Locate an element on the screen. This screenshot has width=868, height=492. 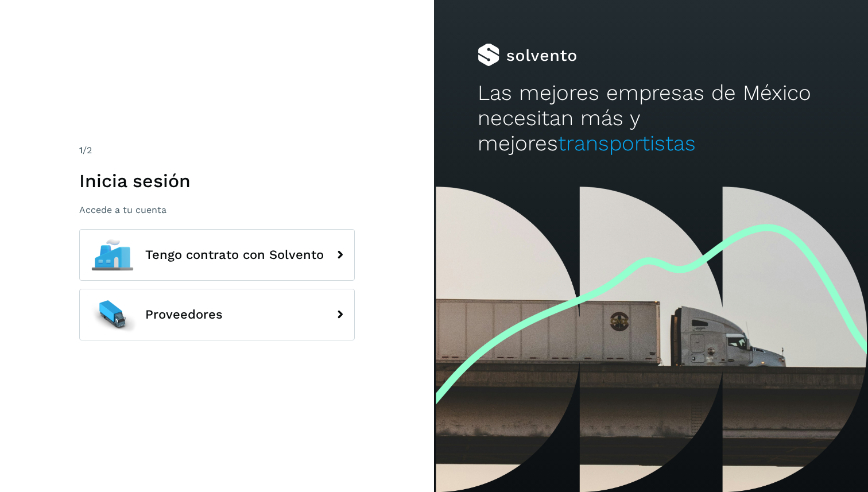
span: Tengo contrato con Solvento is located at coordinates (234, 255).